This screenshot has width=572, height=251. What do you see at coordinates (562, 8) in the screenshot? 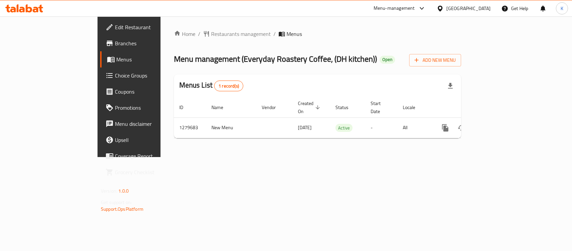
I see `span: K` at bounding box center [562, 8].